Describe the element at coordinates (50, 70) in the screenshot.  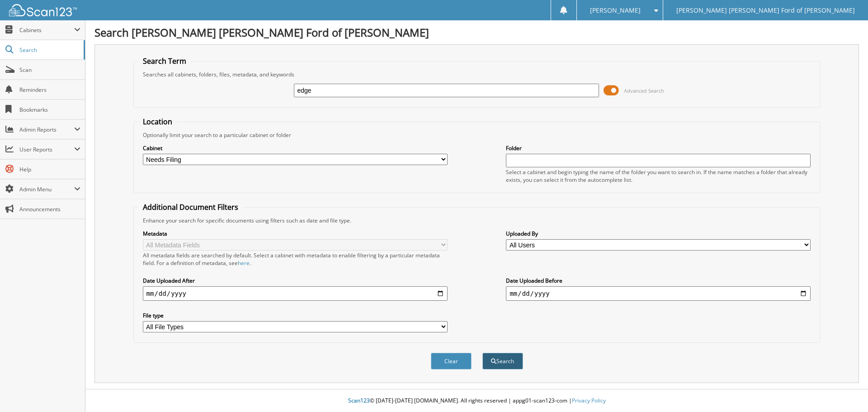
I see `span: Scan` at that location.